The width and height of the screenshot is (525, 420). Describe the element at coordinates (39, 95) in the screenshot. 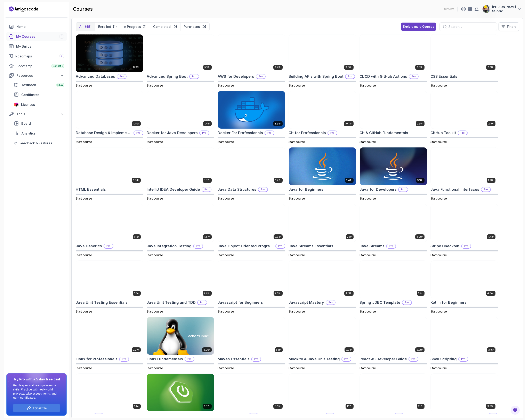

I see `a: certificates` at that location.